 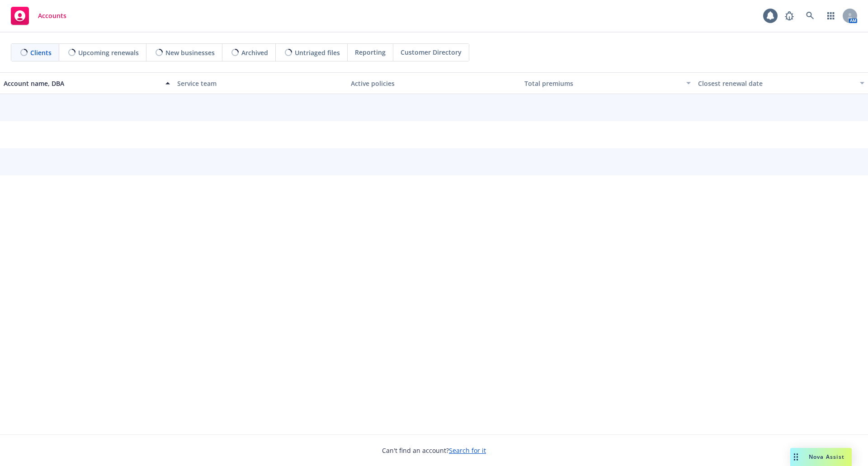 What do you see at coordinates (776, 83) in the screenshot?
I see `div: Closest renewal date` at bounding box center [776, 83].